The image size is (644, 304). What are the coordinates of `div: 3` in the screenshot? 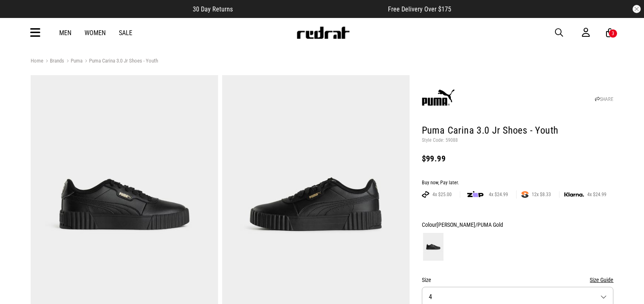 It's located at (613, 34).